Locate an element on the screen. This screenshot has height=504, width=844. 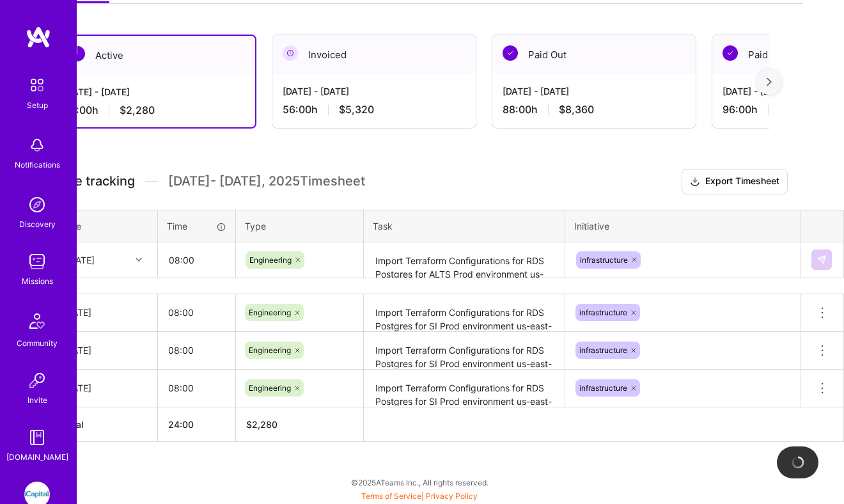
div: Missions is located at coordinates (37, 281).